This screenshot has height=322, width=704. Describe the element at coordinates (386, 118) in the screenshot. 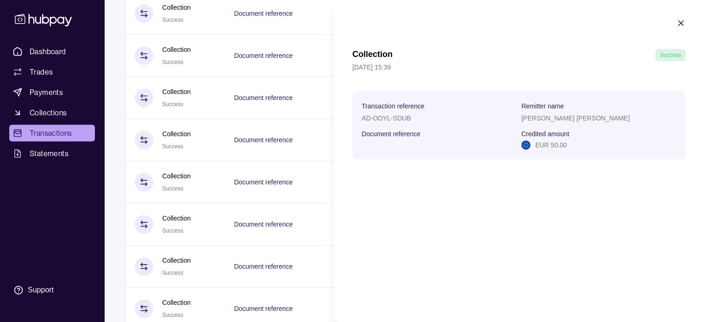

I see `p: AD-OOYL-SDUB` at that location.